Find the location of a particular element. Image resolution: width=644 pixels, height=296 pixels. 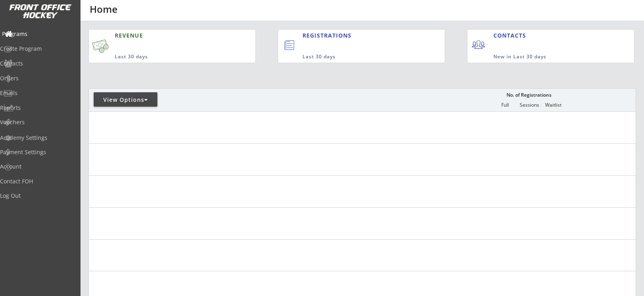

div: New in Last 30 days is located at coordinates (545, 57).